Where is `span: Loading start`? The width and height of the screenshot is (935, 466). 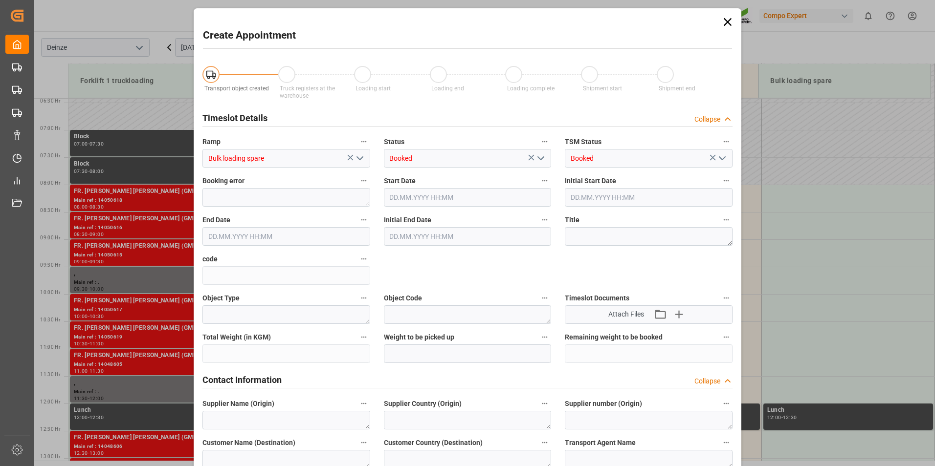
span: Loading start is located at coordinates (373, 88).